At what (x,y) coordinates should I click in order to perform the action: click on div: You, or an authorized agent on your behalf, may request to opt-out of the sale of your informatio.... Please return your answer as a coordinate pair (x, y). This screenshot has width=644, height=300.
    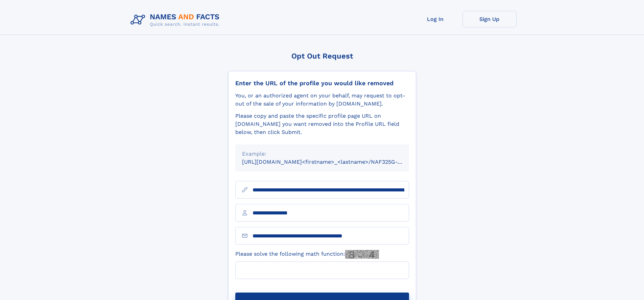
    Looking at the image, I should click on (322, 100).